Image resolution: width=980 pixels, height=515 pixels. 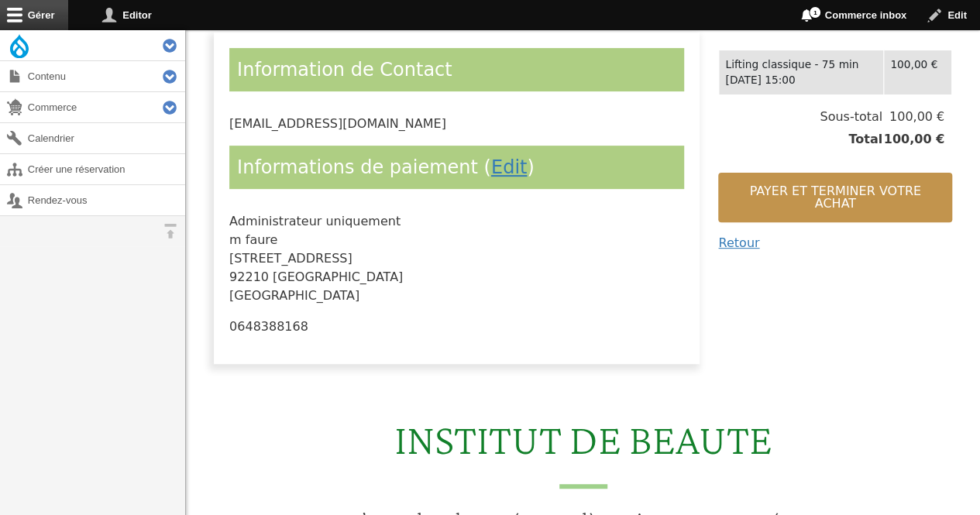 I want to click on span: 92210, so click(x=248, y=277).